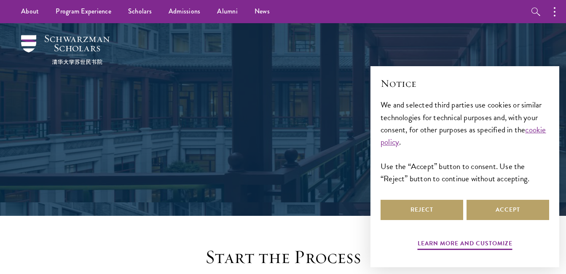 The image size is (566, 274). I want to click on img: Schwarzman Scholars, so click(65, 50).